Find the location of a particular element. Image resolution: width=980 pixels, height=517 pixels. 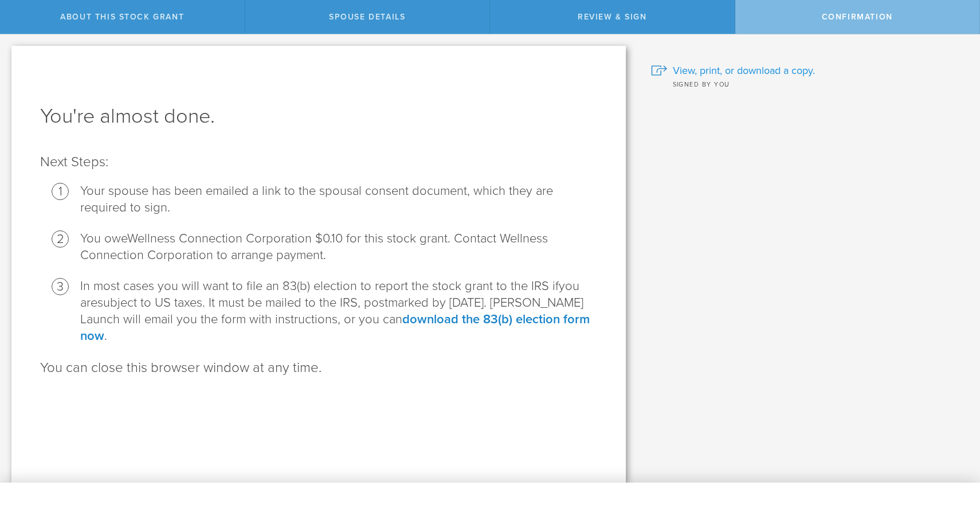

p: You can close this browser window at any time. is located at coordinates (319, 368).